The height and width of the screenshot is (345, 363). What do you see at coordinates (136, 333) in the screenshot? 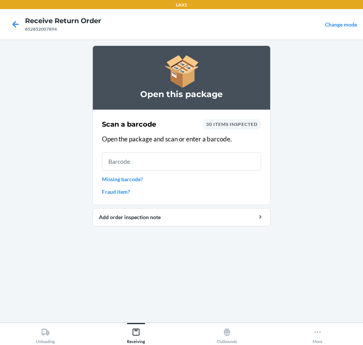
I see `button: Receiving` at bounding box center [136, 333].